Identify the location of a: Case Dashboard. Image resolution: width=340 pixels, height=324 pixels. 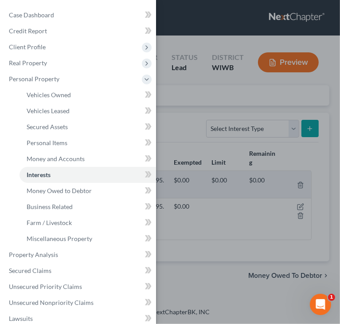
(79, 15).